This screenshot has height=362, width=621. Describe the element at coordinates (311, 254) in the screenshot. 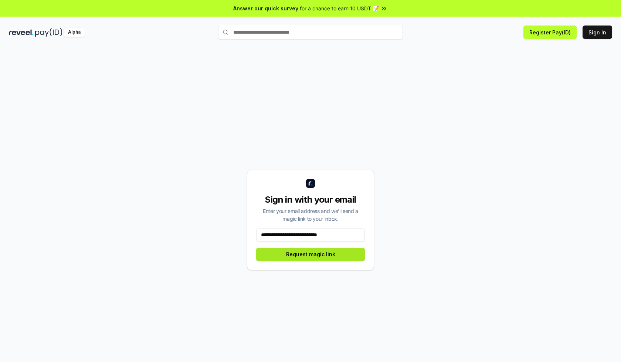

I see `button: Request magic link` at that location.